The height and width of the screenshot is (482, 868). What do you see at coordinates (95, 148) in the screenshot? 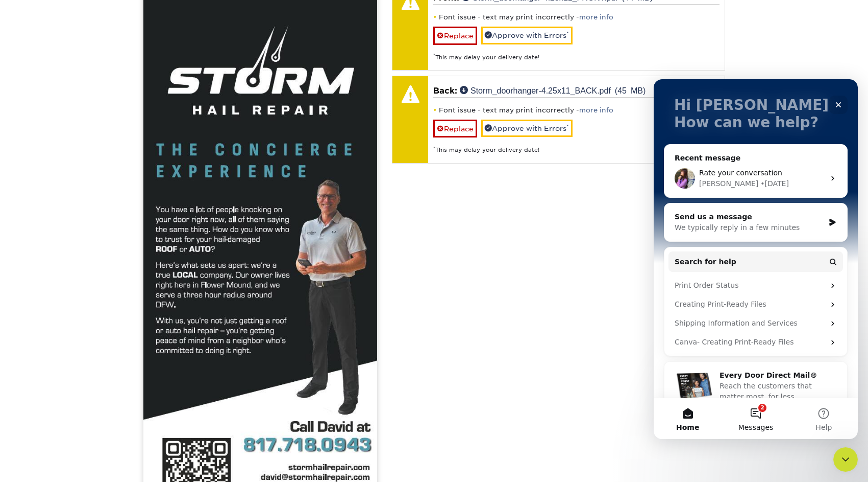
I see `div: We typically reply in a few minutes` at bounding box center [95, 148].